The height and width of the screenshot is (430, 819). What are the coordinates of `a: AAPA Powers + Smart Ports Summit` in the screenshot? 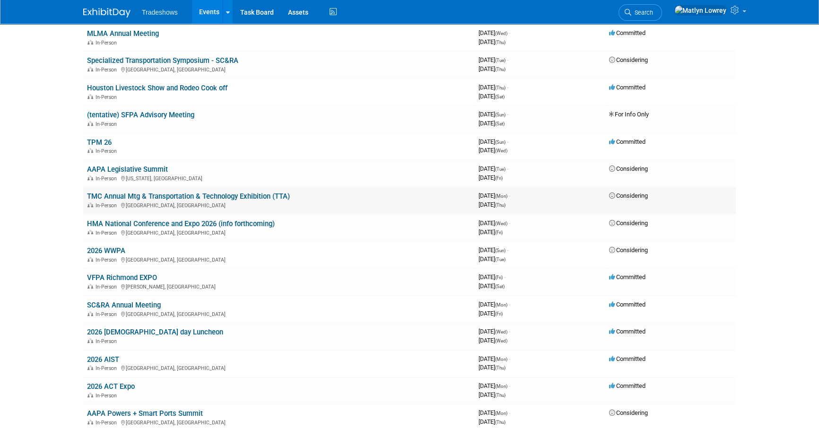 It's located at (145, 413).